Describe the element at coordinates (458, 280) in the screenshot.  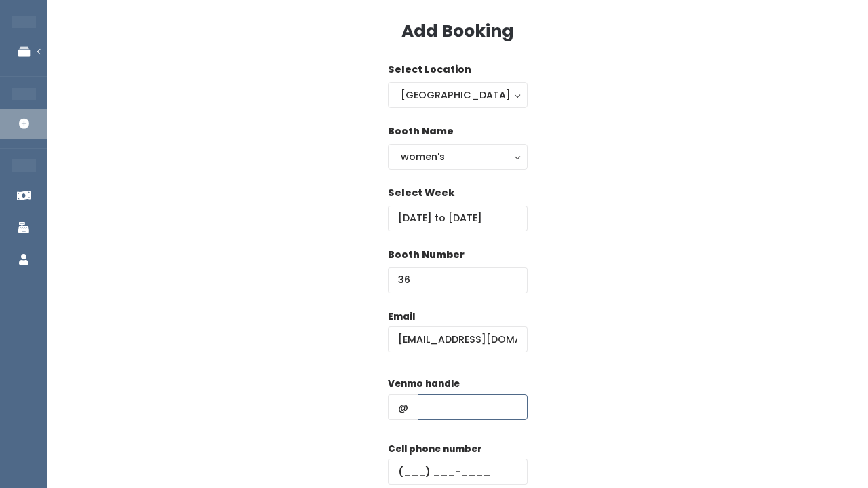
I see `input: Booth Number` at that location.